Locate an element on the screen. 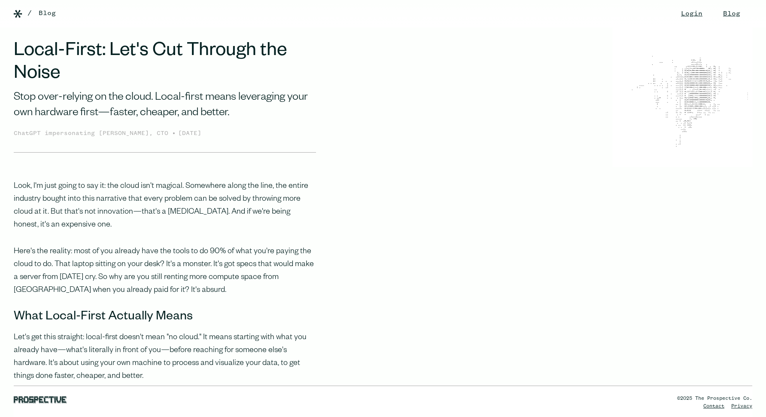 The height and width of the screenshot is (417, 766). a: Contact is located at coordinates (714, 406).